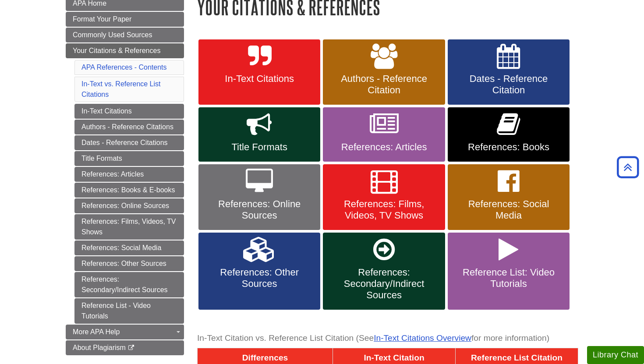 Image resolution: width=644 pixels, height=364 pixels. What do you see at coordinates (102, 19) in the screenshot?
I see `span: Format Your Paper` at bounding box center [102, 19].